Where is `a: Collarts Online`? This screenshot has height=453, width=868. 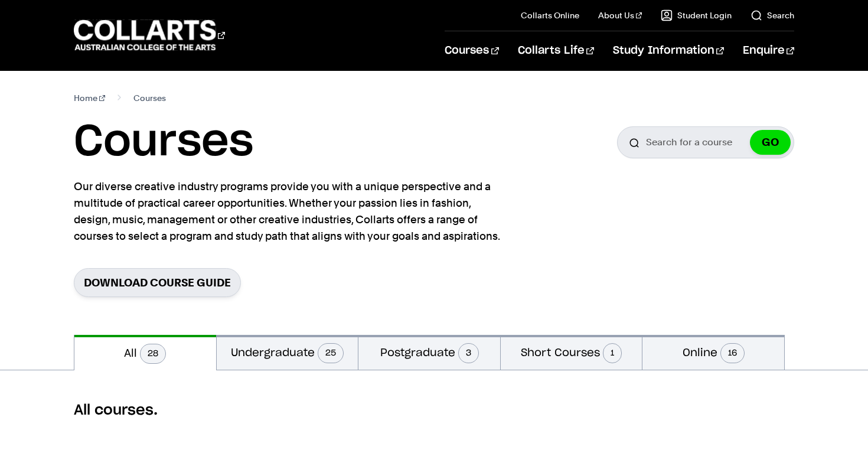
a: Collarts Online is located at coordinates (550, 15).